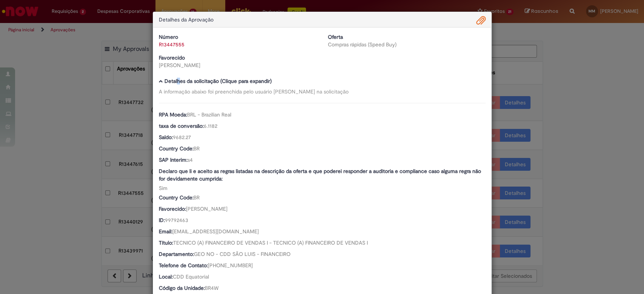 This screenshot has height=294, width=644. Describe the element at coordinates (242, 254) in the screenshot. I see `span: GEO NO - CDD SÃO LUIS - FINANCEIRO` at that location.